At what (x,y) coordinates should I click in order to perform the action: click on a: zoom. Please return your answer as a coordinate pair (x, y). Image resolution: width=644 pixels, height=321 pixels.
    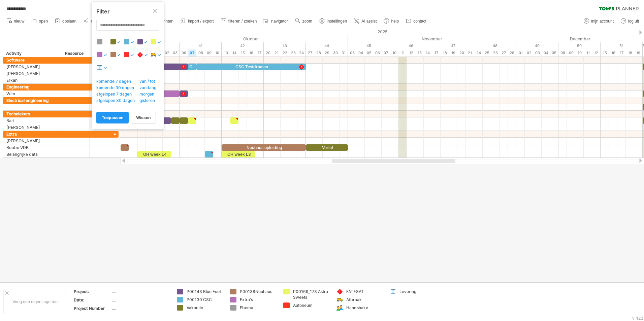
    Looking at the image, I should click on (304, 21).